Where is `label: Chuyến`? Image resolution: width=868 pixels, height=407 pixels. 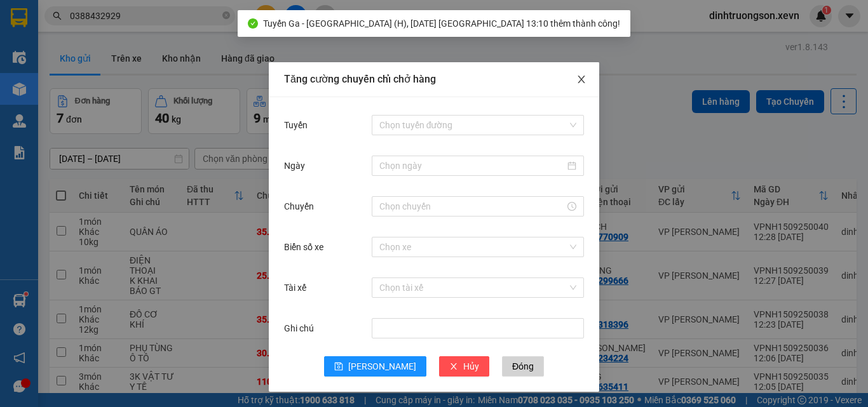 label: Chuyến is located at coordinates (302, 206).